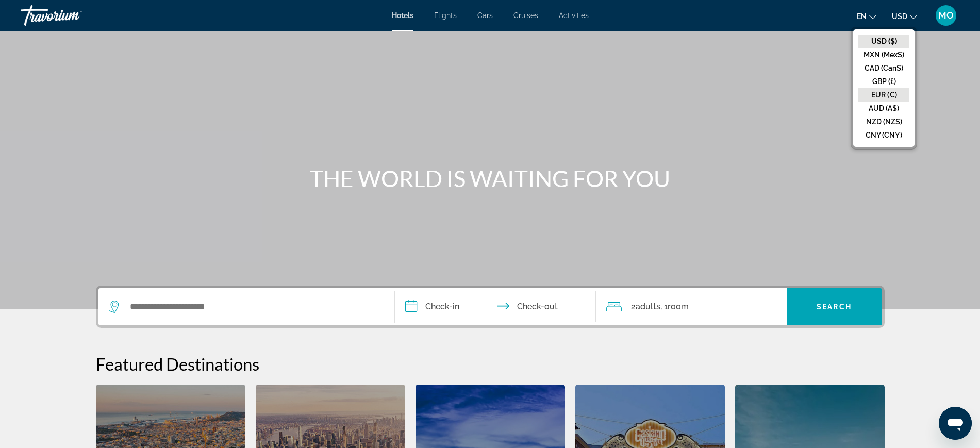  Describe the element at coordinates (884, 41) in the screenshot. I see `button: USD ($)` at that location.